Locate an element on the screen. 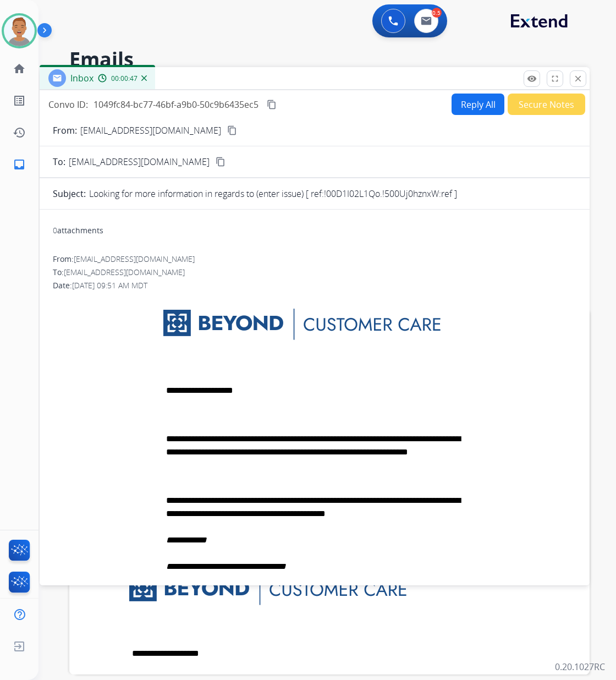 The width and height of the screenshot is (616, 680). h2: Emails is located at coordinates (329, 60).